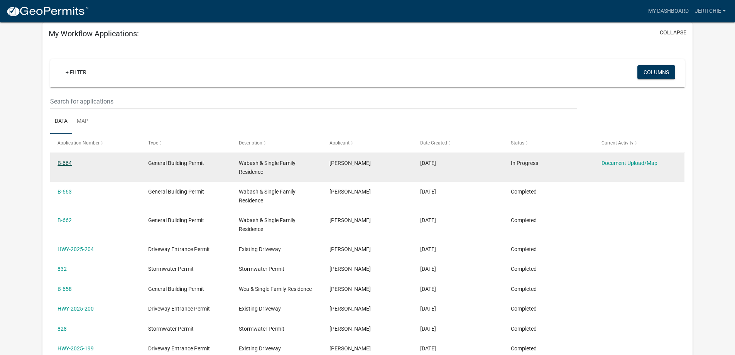 The image size is (735, 355). Describe the element at coordinates (639, 143) in the screenshot. I see `datatable-header-cell: Current Activity` at that location.